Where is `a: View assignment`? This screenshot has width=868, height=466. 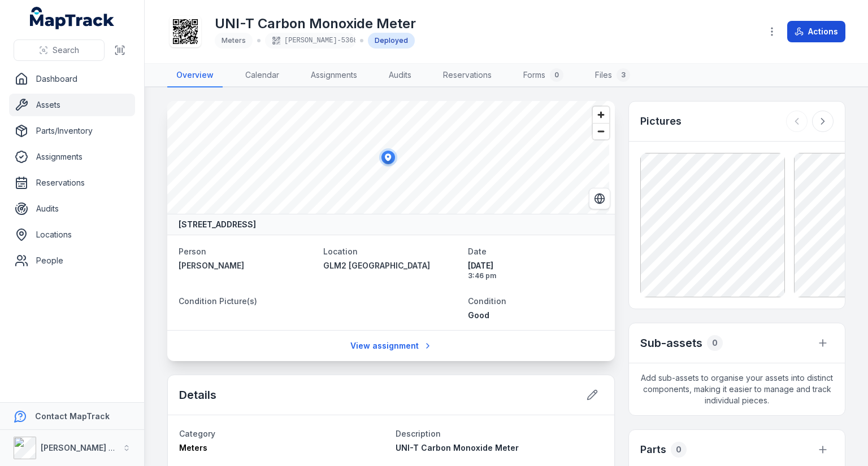
a: View assignment is located at coordinates (391, 346).